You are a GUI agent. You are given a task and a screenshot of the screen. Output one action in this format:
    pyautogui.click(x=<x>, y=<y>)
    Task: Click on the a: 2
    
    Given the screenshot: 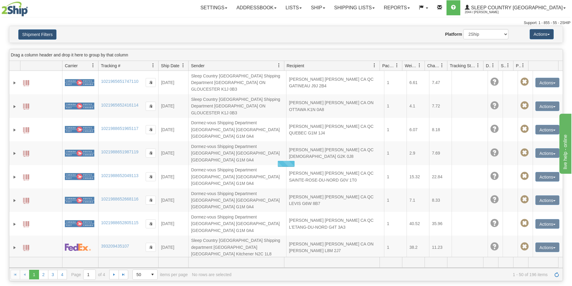 What is the action you would take?
    pyautogui.click(x=44, y=275)
    